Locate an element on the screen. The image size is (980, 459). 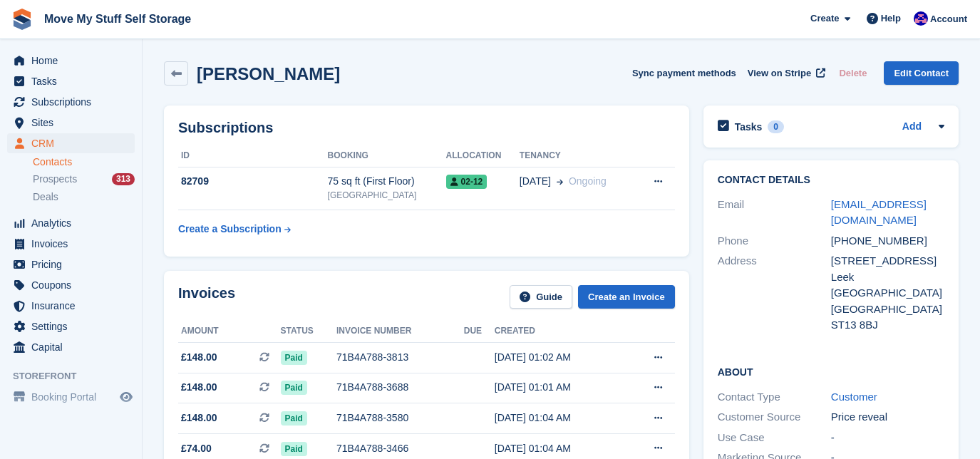
h2: Invoices is located at coordinates (207, 297).